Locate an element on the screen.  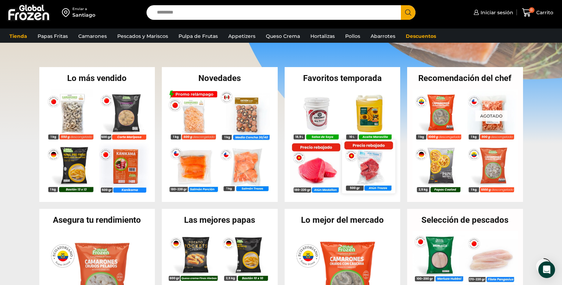
a: Iniciar sesión is located at coordinates (492, 13).